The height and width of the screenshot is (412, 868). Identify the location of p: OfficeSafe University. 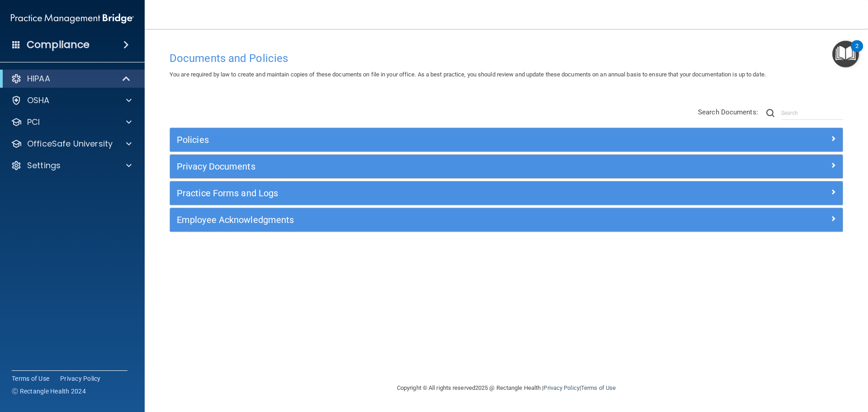
(70, 143).